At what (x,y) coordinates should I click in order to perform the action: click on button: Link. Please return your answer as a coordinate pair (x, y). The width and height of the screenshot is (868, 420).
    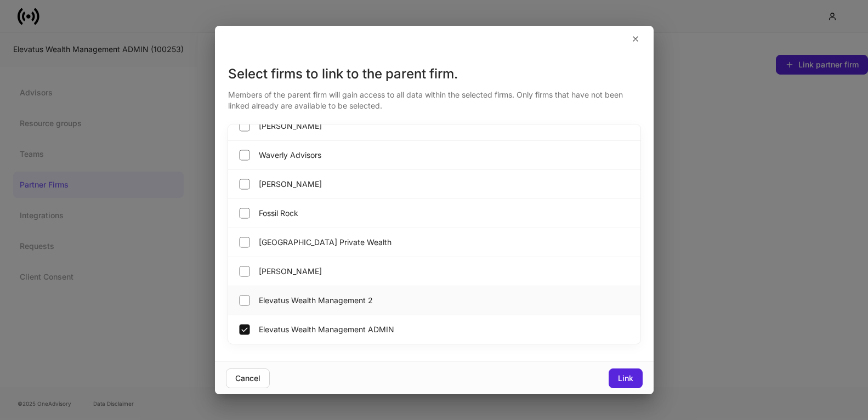
    Looking at the image, I should click on (625, 379).